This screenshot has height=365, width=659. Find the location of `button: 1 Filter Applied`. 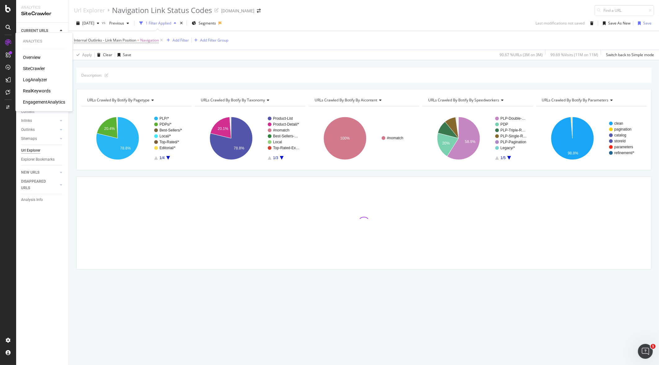

button: 1 Filter Applied is located at coordinates (158, 23).